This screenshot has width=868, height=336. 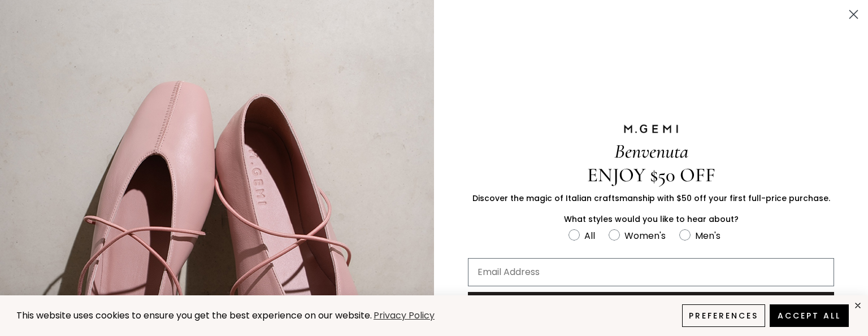 I want to click on span: Discover the magic of Italian craftsmanship with $50 off your first full-price purchase., so click(x=652, y=198).